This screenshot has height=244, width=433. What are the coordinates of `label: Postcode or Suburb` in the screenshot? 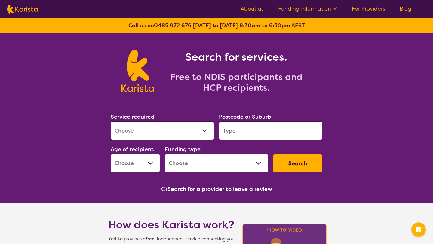 It's located at (245, 117).